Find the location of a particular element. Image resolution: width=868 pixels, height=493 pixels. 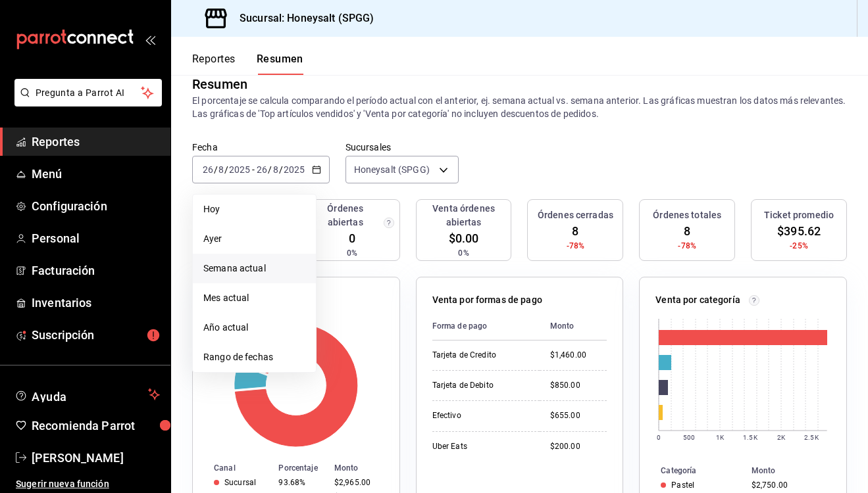

text: 1.5K is located at coordinates (751, 437).